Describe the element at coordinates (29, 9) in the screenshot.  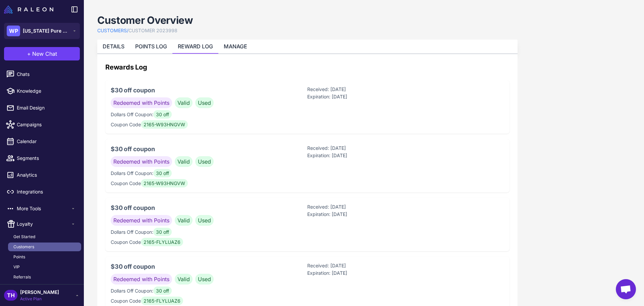
I see `img: Raleon Logo` at that location.